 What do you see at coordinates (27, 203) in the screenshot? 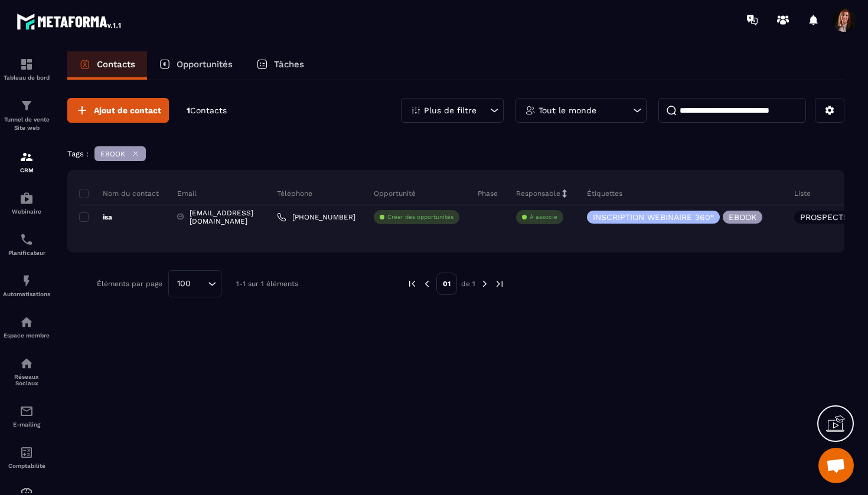
I see `a: automationsautomationsWebinaire` at bounding box center [27, 203].